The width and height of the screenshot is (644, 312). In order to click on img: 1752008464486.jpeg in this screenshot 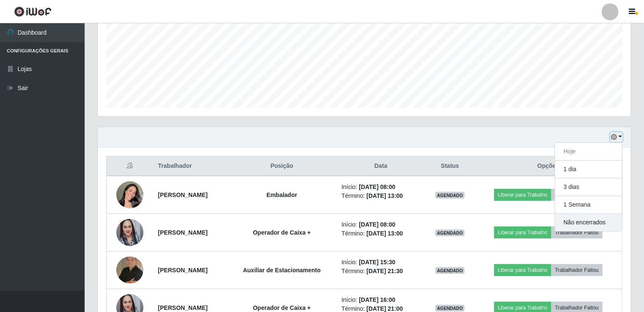, I will do `click(130, 195)`.